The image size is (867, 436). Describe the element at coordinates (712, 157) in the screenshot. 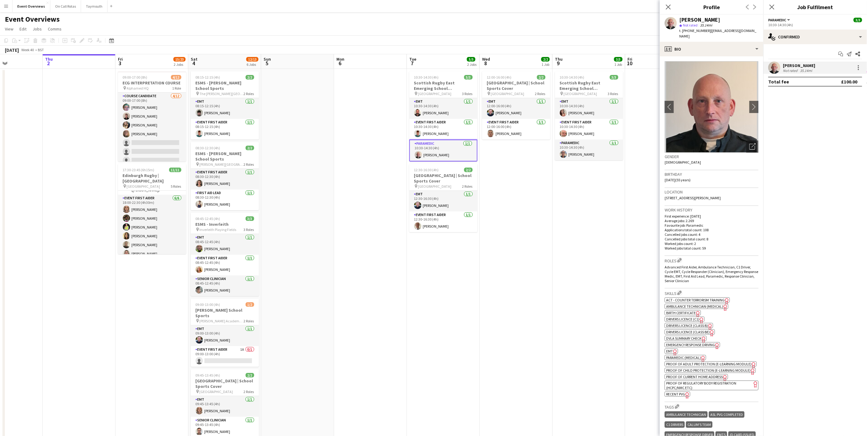

I see `h3: Gender` at that location.